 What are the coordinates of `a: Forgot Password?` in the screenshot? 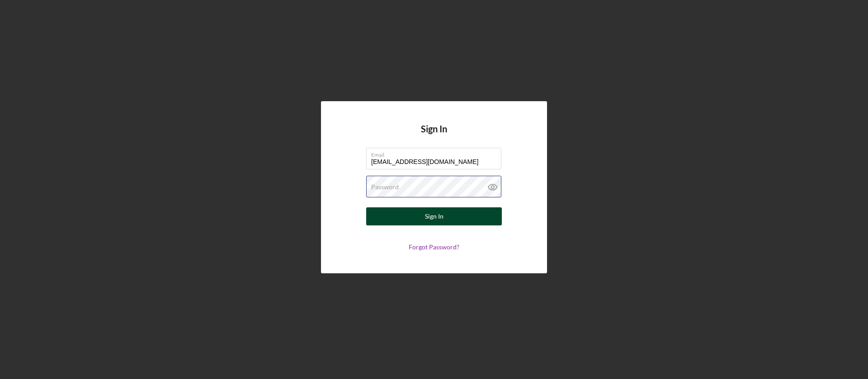 It's located at (434, 247).